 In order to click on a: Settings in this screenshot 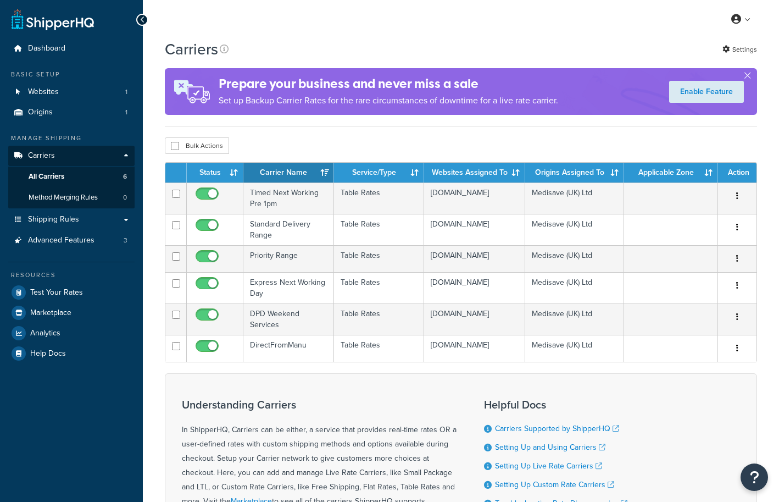, I will do `click(740, 49)`.